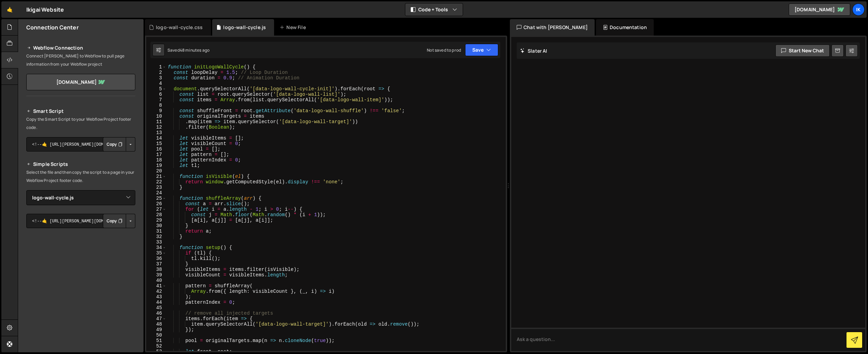 This screenshot has width=868, height=354. I want to click on div: 26, so click(156, 204).